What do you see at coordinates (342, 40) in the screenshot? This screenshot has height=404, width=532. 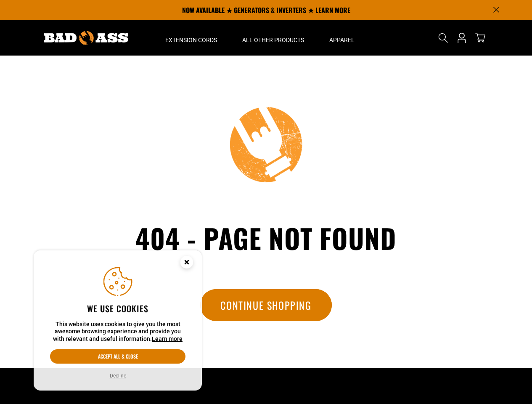 I see `span: Apparel` at bounding box center [342, 40].